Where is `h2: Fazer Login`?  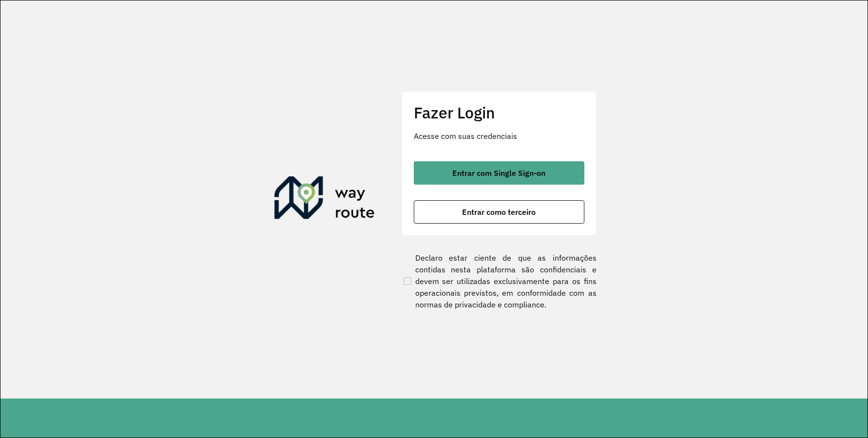
h2: Fazer Login is located at coordinates (499, 113).